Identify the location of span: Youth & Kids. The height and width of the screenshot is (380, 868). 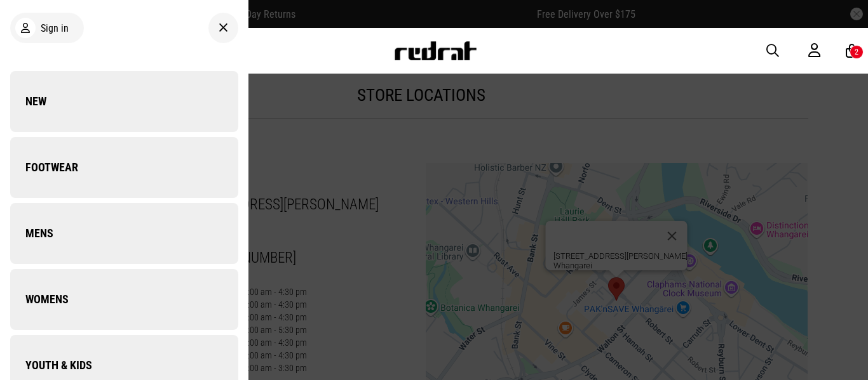
(51, 366).